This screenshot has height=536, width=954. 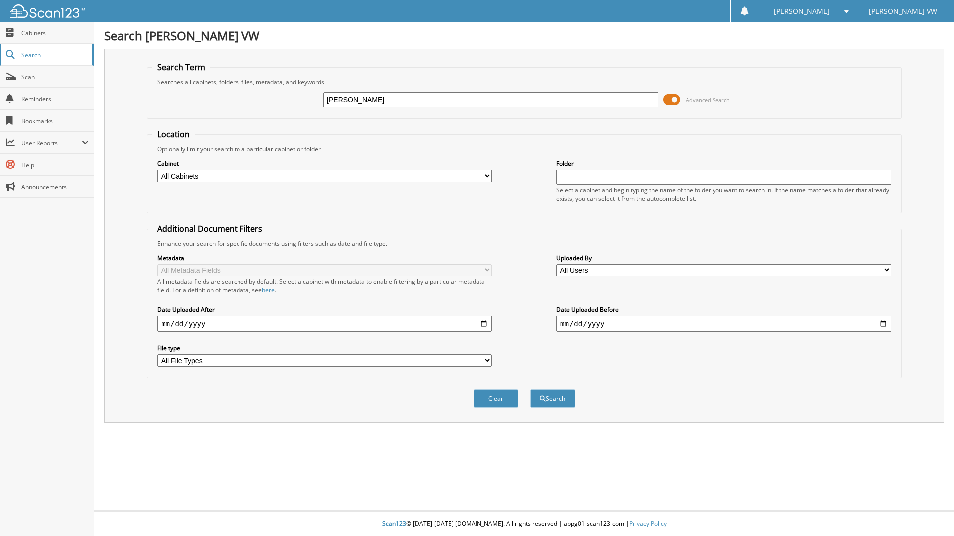 What do you see at coordinates (324, 286) in the screenshot?
I see `div: All metadata fields are searched by default. Select a cabinet with metadata to enable filtering b...` at bounding box center [324, 286].